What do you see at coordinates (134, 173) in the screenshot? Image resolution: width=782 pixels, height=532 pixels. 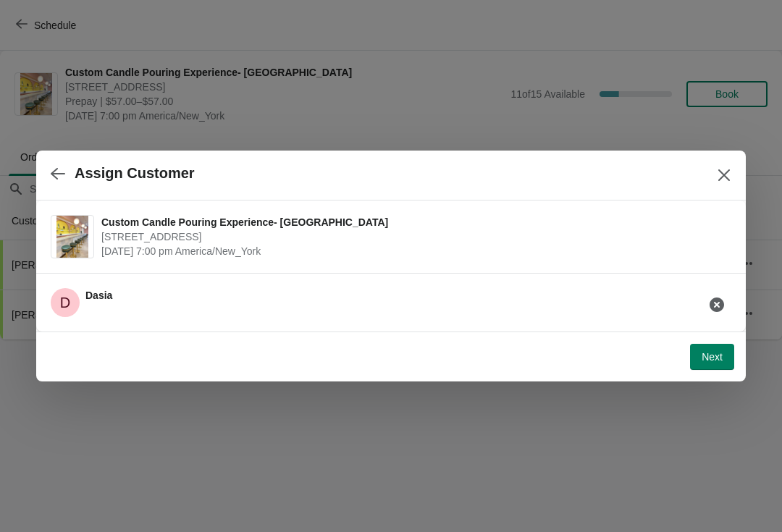 I see `h2: Assign Customer` at bounding box center [134, 173].